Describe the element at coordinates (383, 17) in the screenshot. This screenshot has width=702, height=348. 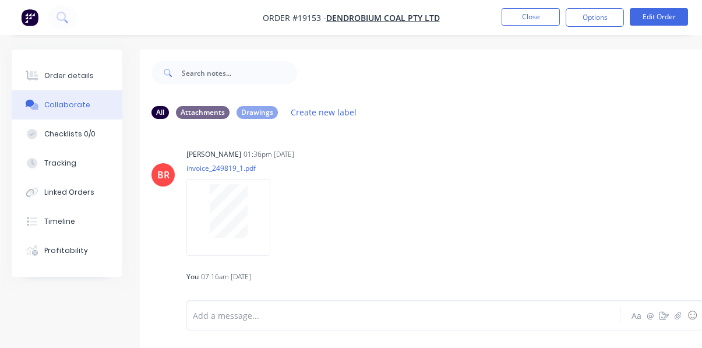
I see `a: Dendrobium Coal Pty Ltd` at that location.